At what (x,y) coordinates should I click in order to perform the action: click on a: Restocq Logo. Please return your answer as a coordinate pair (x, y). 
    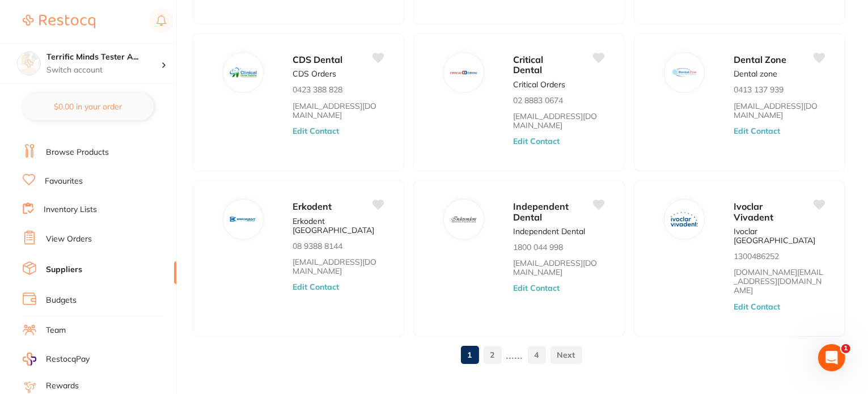
    Looking at the image, I should click on (59, 22).